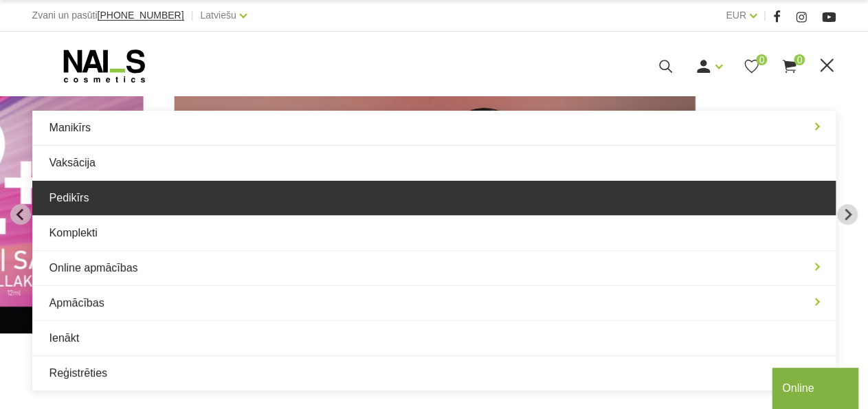  What do you see at coordinates (434, 128) in the screenshot?
I see `a: Manikīrs` at bounding box center [434, 128].